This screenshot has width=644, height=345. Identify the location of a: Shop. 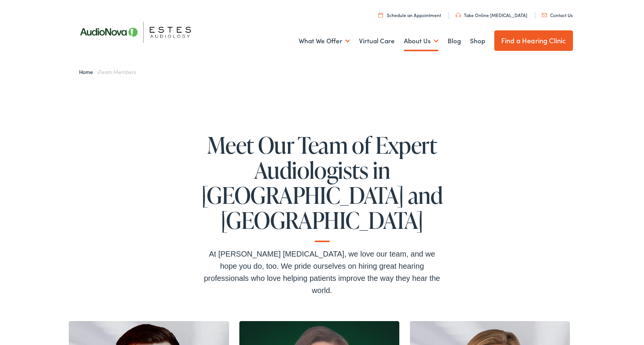
(477, 41).